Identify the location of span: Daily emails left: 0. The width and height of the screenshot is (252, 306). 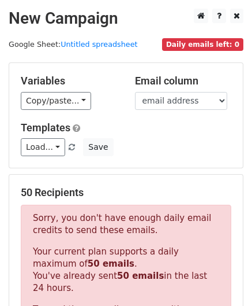
(203, 44).